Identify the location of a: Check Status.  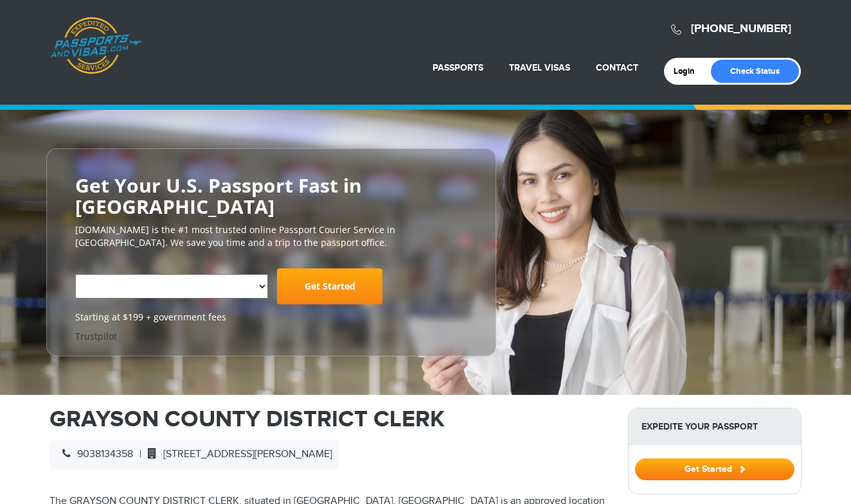
(754, 71).